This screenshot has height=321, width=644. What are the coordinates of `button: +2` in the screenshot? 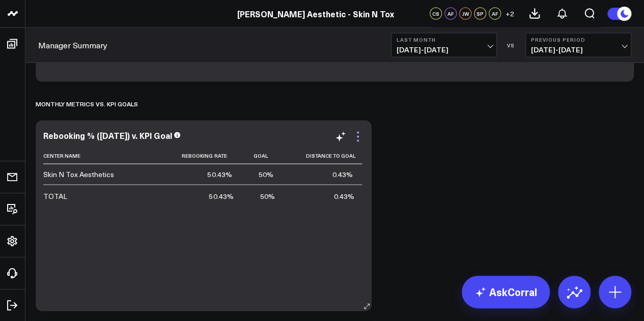 It's located at (510, 14).